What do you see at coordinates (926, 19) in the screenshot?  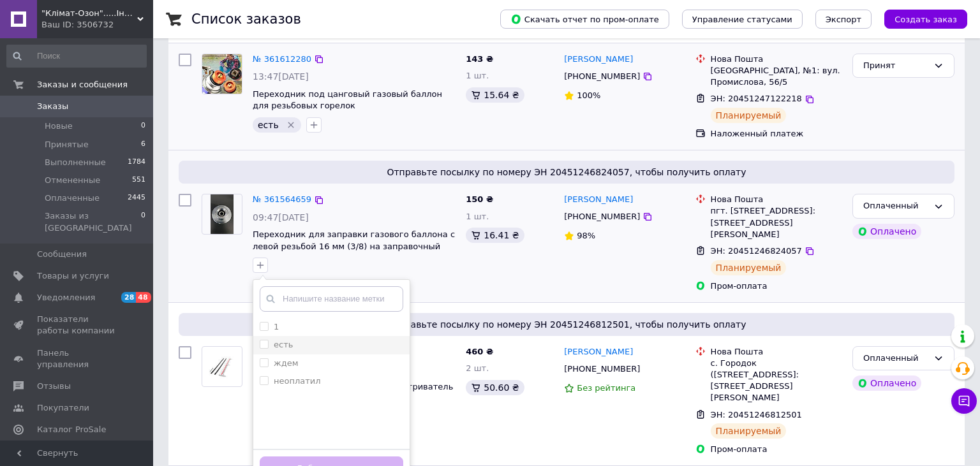 I see `button: Создать заказ` at bounding box center [926, 19].